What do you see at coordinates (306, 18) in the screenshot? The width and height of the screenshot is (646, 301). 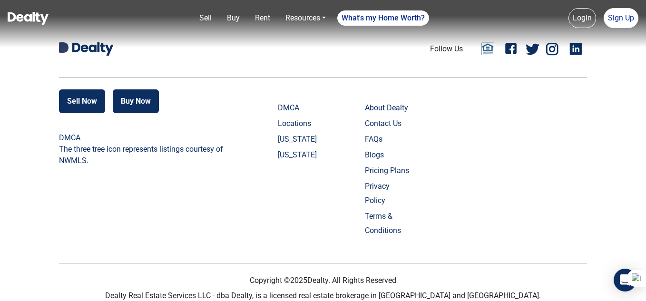 I see `a: Resources` at bounding box center [306, 18].